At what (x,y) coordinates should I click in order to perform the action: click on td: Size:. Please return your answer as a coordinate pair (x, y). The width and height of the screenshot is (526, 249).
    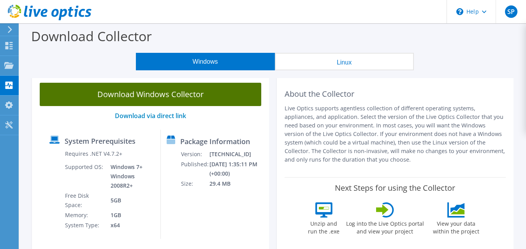
    Looking at the image, I should click on (195, 184).